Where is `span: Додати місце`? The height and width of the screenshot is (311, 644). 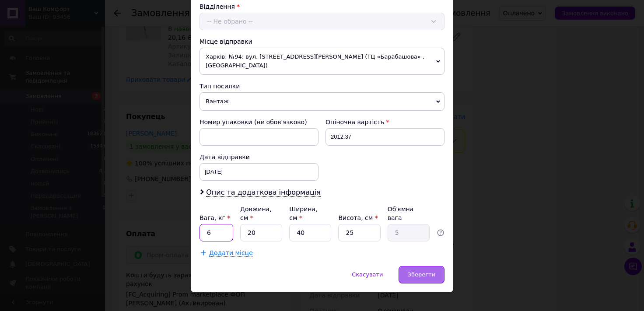
span: Додати місце is located at coordinates (231, 253).